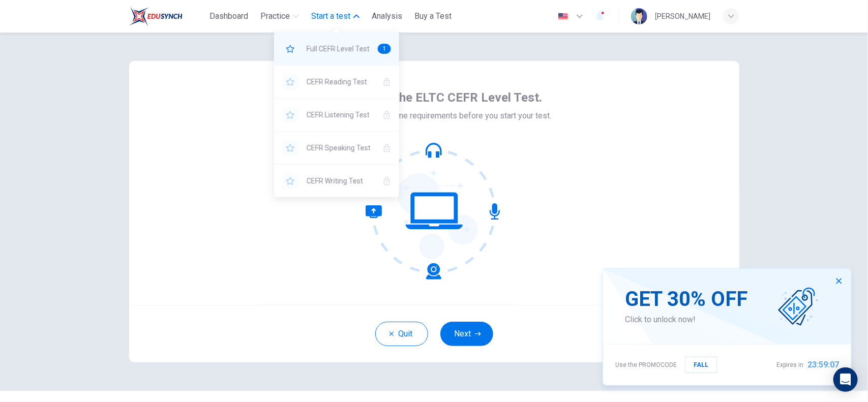 The image size is (868, 402). What do you see at coordinates (331, 16) in the screenshot?
I see `span: Start a test` at bounding box center [331, 16].